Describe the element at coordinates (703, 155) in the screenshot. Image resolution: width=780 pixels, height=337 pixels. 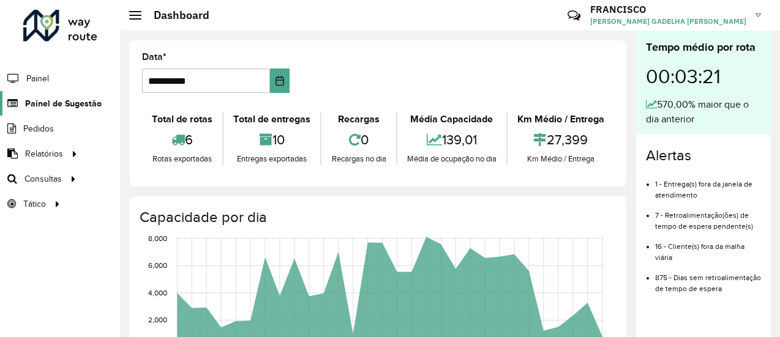
I see `h4: Alertas` at that location.